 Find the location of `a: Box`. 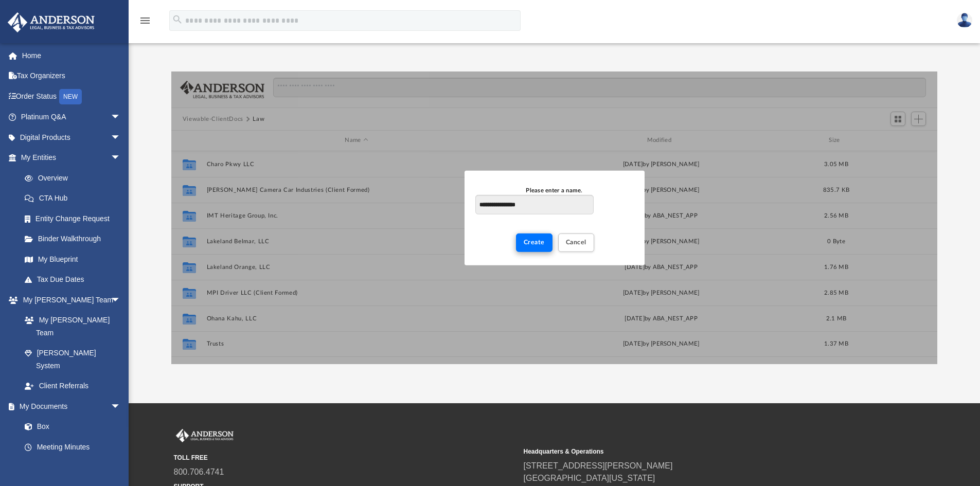

a: Box is located at coordinates (70, 426).